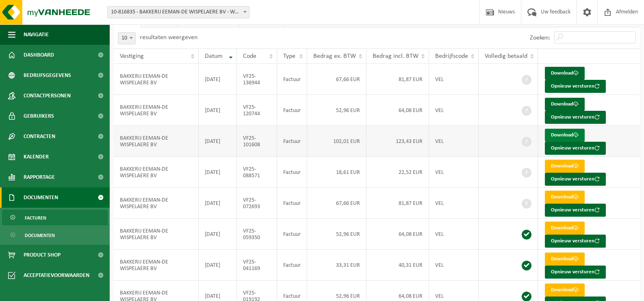 The width and height of the screenshot is (644, 301). What do you see at coordinates (36, 157) in the screenshot?
I see `span: Kalender` at bounding box center [36, 157].